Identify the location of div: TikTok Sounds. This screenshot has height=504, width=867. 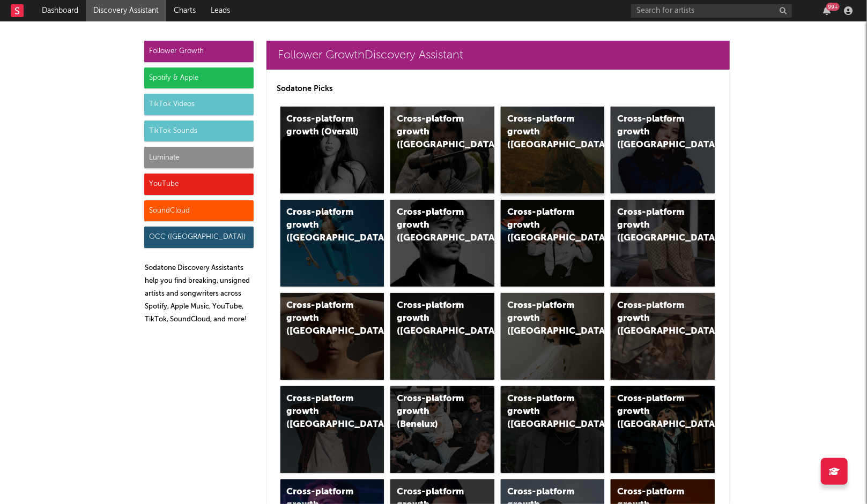
(199, 131).